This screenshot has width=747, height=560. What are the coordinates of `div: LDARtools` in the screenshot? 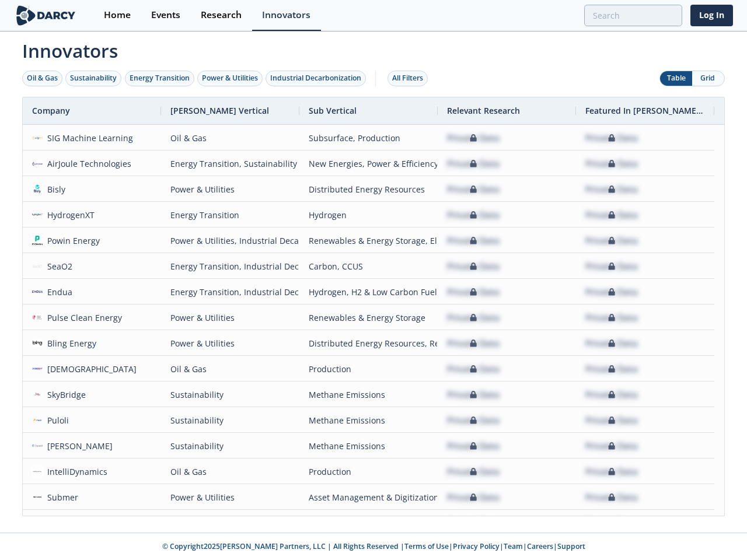 It's located at (65, 522).